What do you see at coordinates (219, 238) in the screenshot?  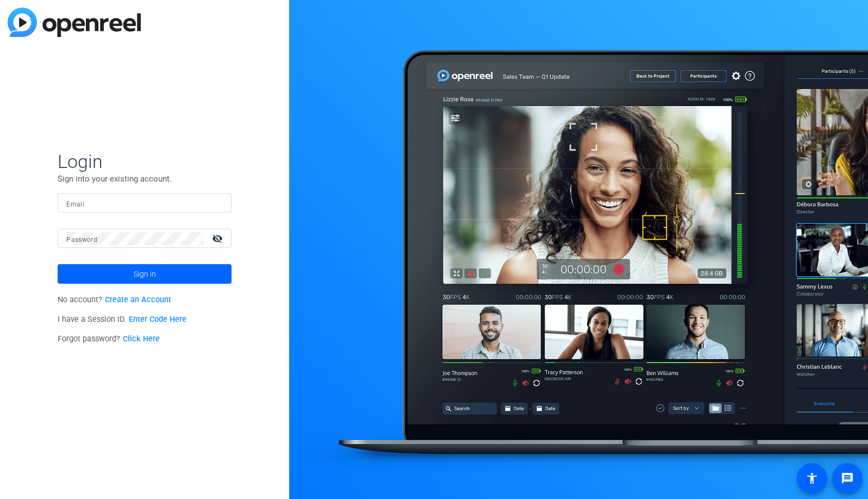 I see `mat-icon: visibility_off` at bounding box center [219, 238].